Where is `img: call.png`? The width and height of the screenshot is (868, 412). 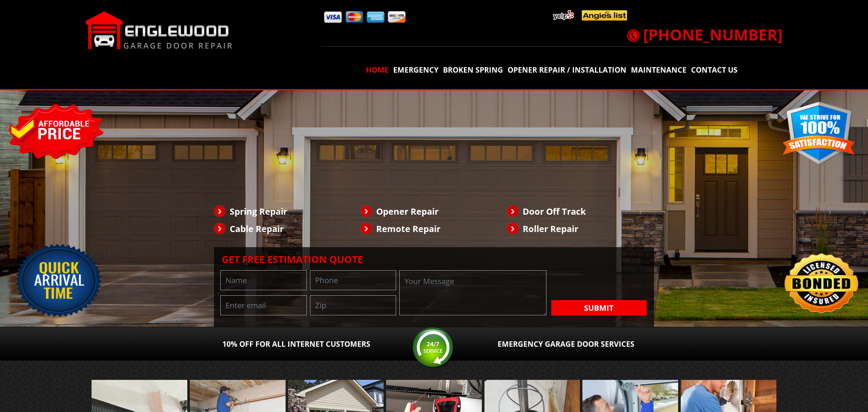 img: call.png is located at coordinates (633, 36).